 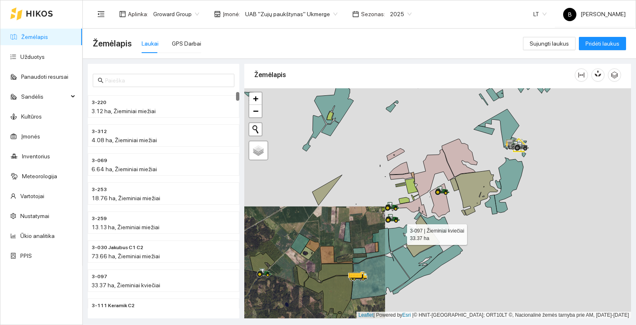 What do you see at coordinates (570, 14) in the screenshot?
I see `span: B` at bounding box center [570, 14].